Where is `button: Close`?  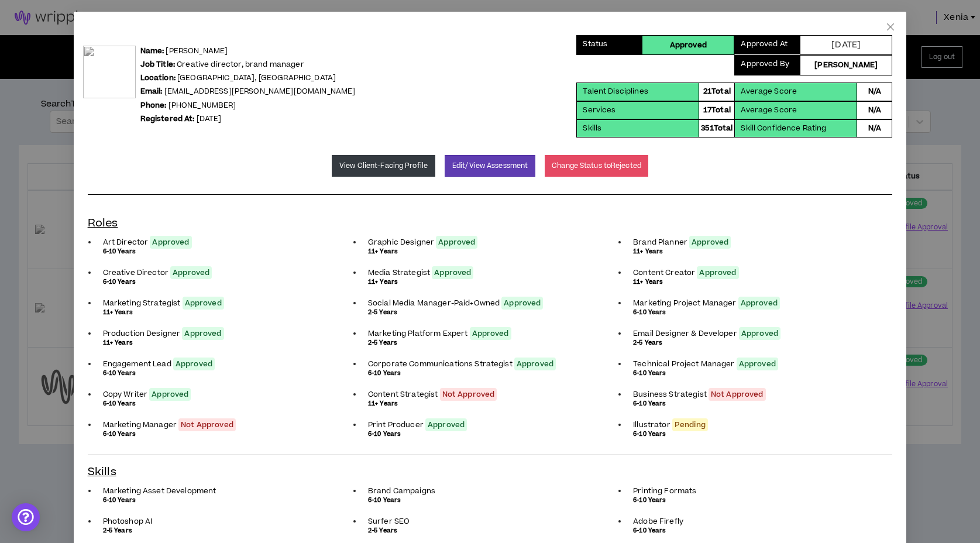
button: Close is located at coordinates (890, 28).